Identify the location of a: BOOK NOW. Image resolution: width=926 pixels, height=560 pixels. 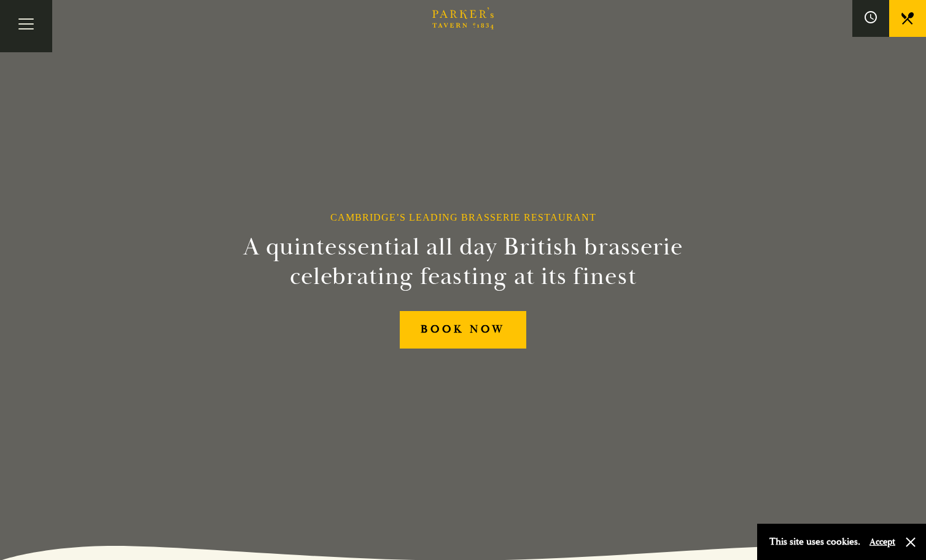
(463, 330).